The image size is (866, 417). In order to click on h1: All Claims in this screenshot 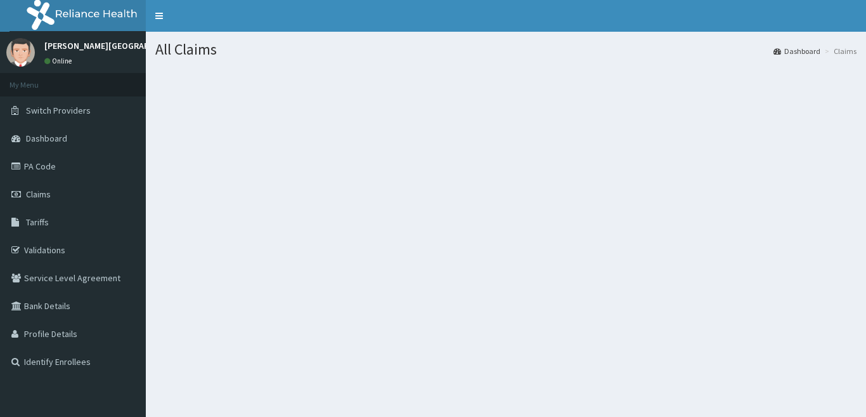, I will do `click(506, 49)`.